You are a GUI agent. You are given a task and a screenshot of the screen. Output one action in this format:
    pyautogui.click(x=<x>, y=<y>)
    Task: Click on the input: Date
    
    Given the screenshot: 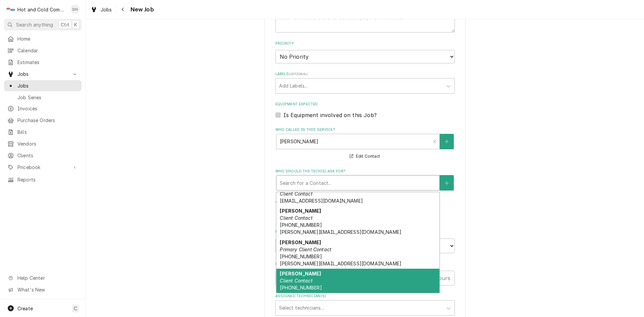 What is the action you would take?
    pyautogui.click(x=319, y=246)
    